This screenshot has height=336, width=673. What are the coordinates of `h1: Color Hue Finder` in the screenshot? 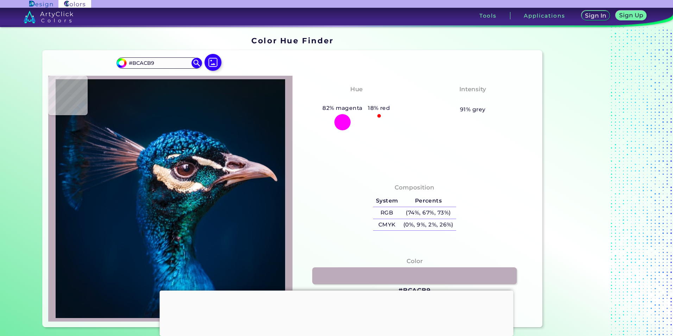 It's located at (292, 41).